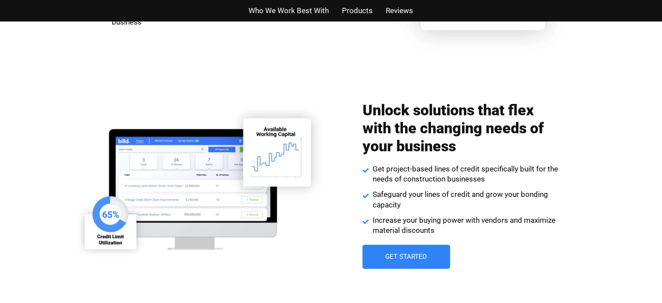  I want to click on span: Increase your buying power with vendors and maximize material discounts, so click(465, 226).